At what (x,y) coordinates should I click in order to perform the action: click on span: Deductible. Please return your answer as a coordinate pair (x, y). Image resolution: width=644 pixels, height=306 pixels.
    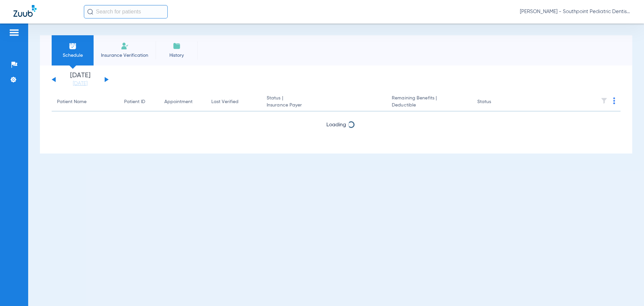
    Looking at the image, I should click on (429, 105).